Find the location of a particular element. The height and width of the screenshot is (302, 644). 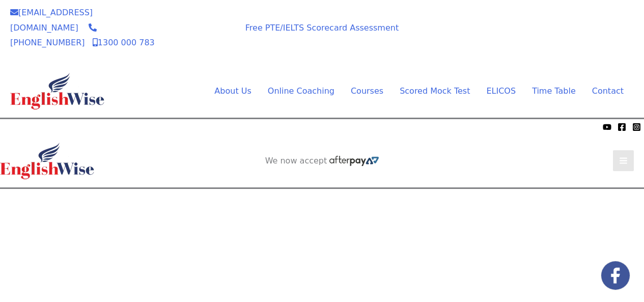

span: Time Table is located at coordinates (554, 91).